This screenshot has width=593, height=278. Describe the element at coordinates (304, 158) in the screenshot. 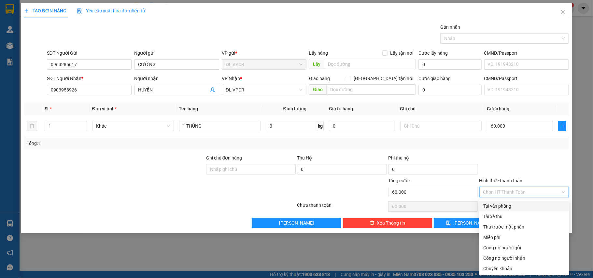

I see `span: Thu Hộ` at that location.